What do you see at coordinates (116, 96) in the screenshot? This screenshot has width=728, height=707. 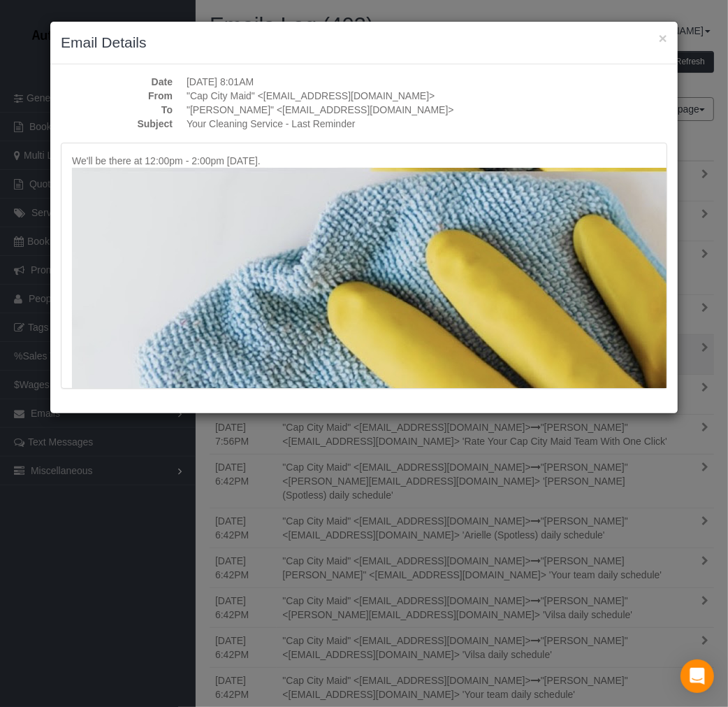 I see `dt: From` at bounding box center [116, 96].